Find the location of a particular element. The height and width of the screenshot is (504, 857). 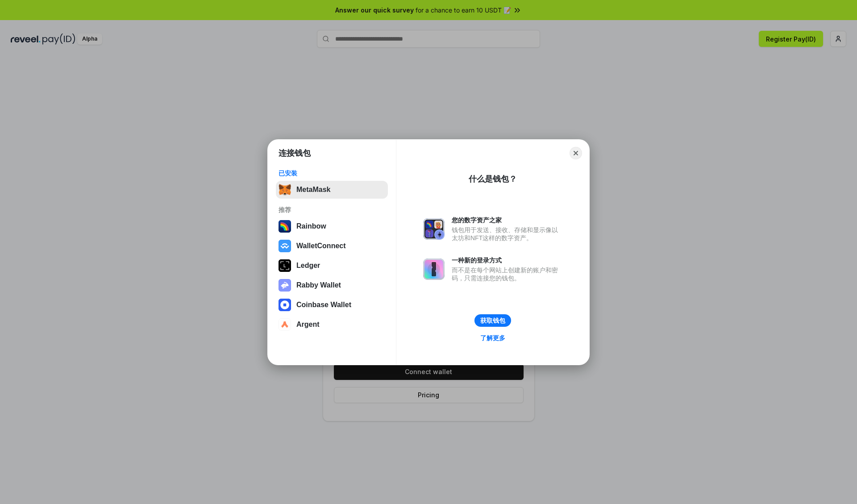

button: Ledger is located at coordinates (332, 265).